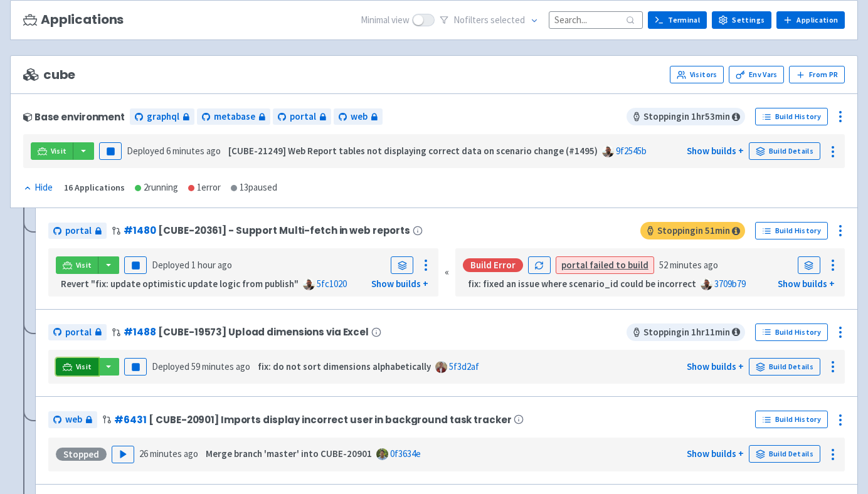  What do you see at coordinates (692, 231) in the screenshot?
I see `span: Stopping in 51 min` at bounding box center [692, 231].